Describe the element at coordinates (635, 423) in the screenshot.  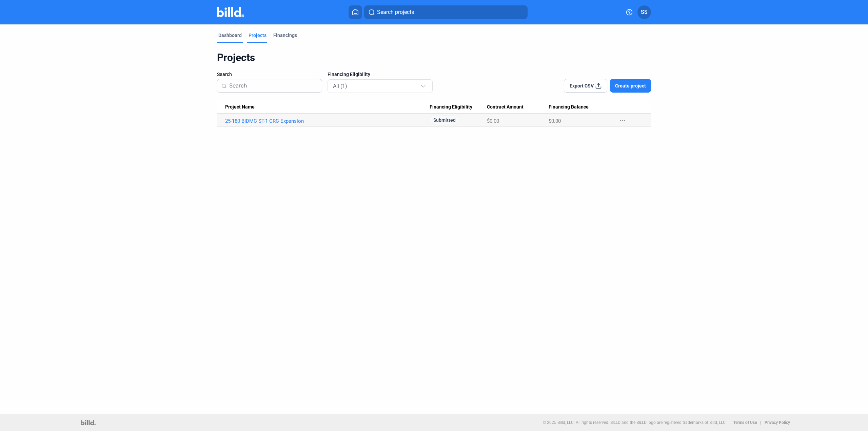
I see `p: © 2025 Billd, LLC. All rights reserved. BILLD and the BILLD logo are registered trademarks of Bil...` at that location.